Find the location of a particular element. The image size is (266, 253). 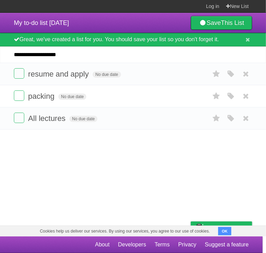

b: This List is located at coordinates (233, 23).